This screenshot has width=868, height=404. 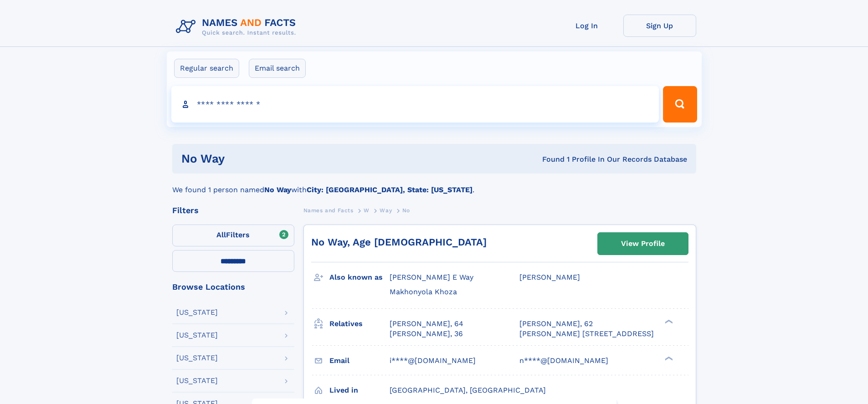 What do you see at coordinates (660, 26) in the screenshot?
I see `a: Sign Up` at bounding box center [660, 26].